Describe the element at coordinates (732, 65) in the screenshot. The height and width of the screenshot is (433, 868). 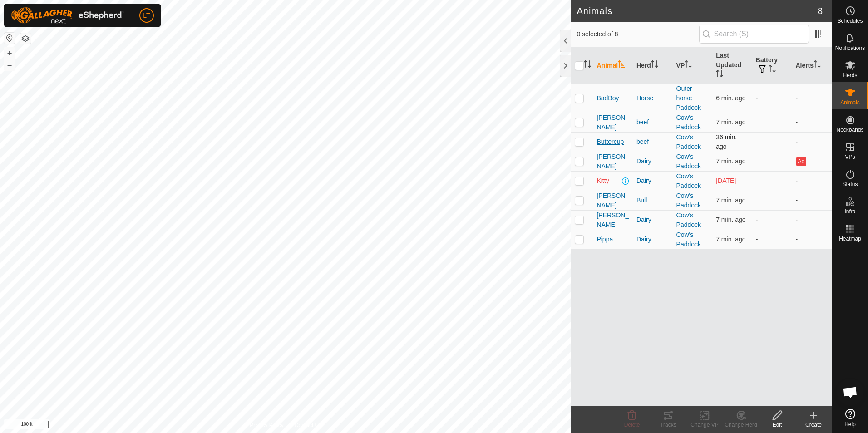
I see `th: Last Updated` at that location.